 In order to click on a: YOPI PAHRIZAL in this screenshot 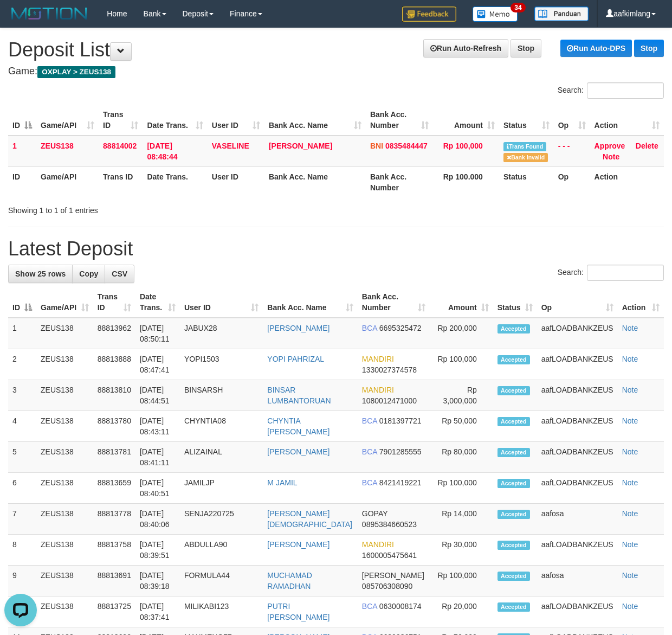, I will do `click(295, 359)`.